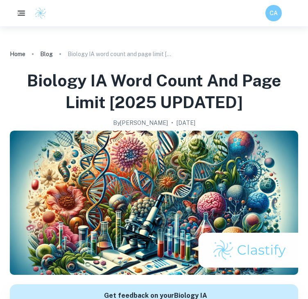  Describe the element at coordinates (273, 13) in the screenshot. I see `h6: CA` at that location.